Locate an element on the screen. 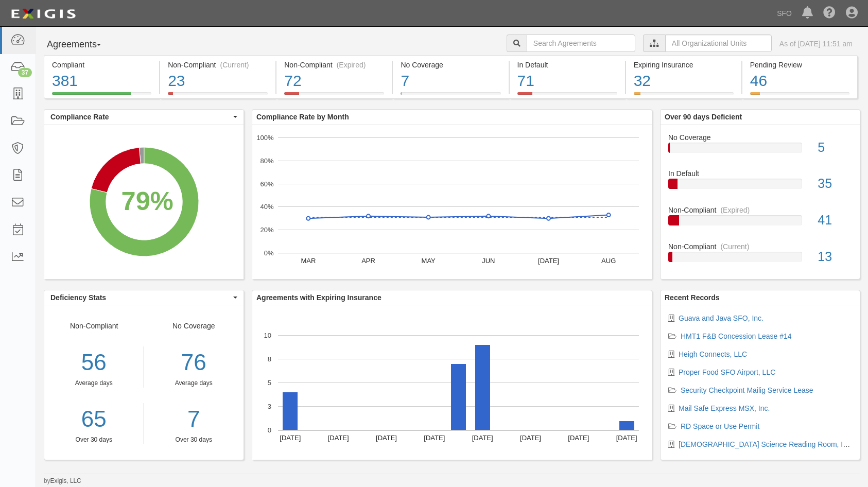 Image resolution: width=868 pixels, height=487 pixels. b: Agreements with Expiring Insurance is located at coordinates (318, 297).